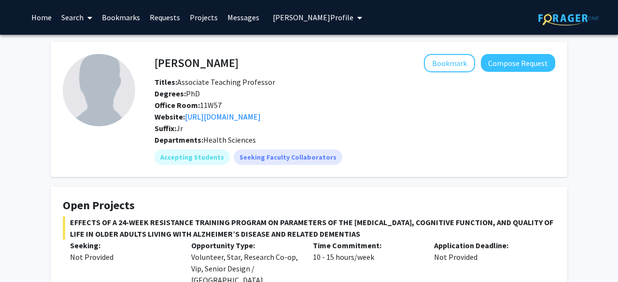  What do you see at coordinates (165, 128) in the screenshot?
I see `b: Suffix:` at bounding box center [165, 128].